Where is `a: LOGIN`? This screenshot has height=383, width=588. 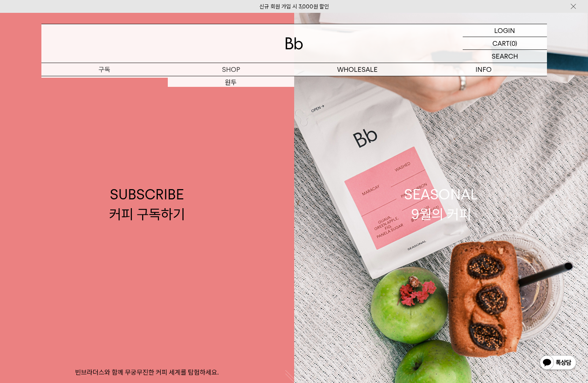 a: LOGIN is located at coordinates (505, 31).